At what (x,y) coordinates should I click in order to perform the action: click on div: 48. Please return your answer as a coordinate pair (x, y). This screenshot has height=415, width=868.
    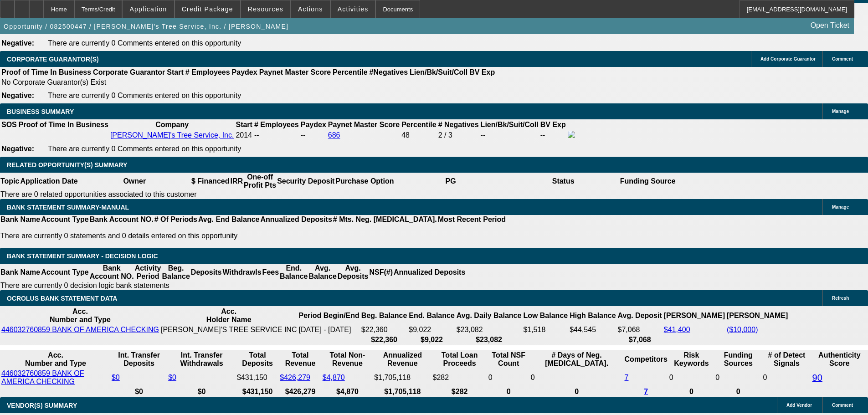
    Looking at the image, I should click on (419, 135).